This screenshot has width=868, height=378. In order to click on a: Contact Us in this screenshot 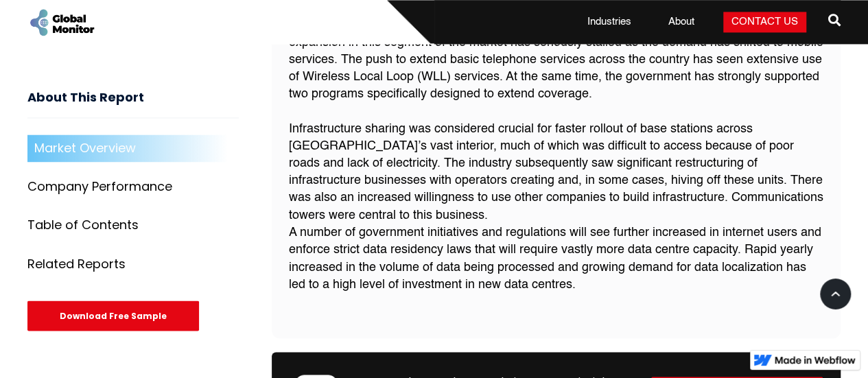, I will do `click(764, 22)`.